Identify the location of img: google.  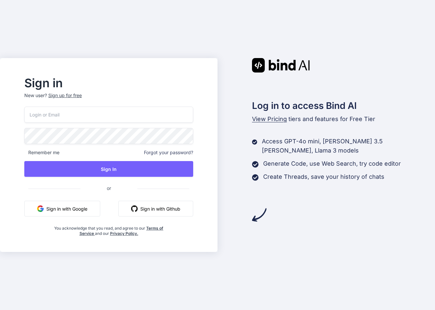
(40, 209).